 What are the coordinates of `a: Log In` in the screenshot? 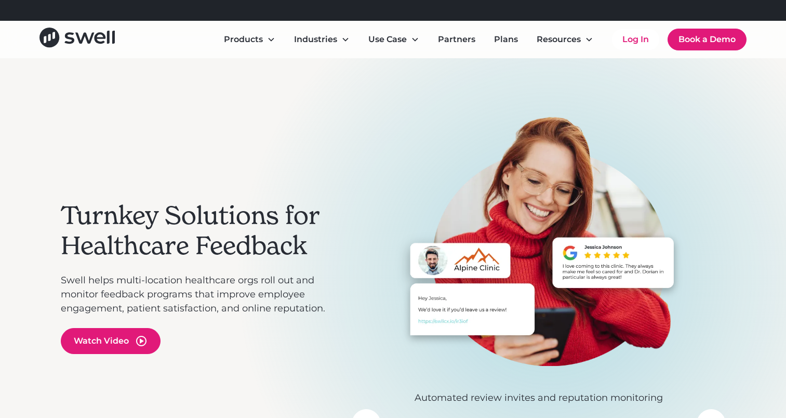 It's located at (636, 39).